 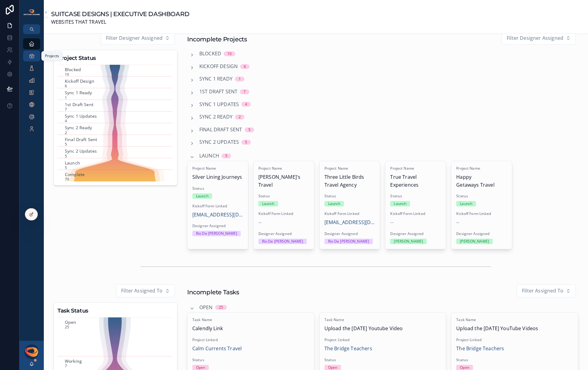 What do you see at coordinates (71, 322) in the screenshot?
I see `text: Open` at bounding box center [71, 322].